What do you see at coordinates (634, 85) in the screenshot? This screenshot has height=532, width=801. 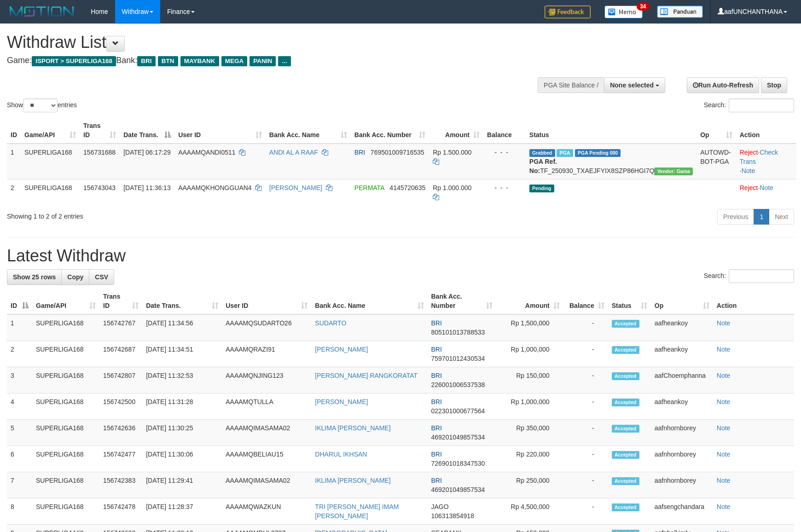 I see `button: None selected` at bounding box center [634, 85].